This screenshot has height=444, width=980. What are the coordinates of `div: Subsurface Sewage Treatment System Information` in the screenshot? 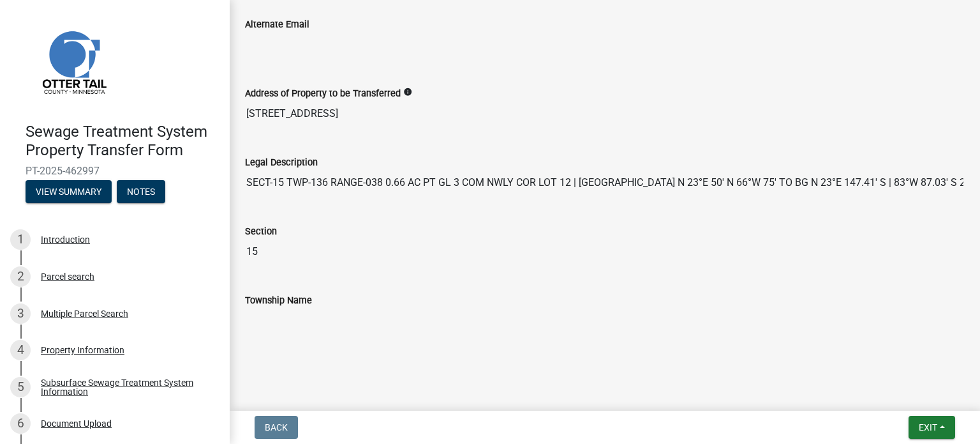 It's located at (126, 387).